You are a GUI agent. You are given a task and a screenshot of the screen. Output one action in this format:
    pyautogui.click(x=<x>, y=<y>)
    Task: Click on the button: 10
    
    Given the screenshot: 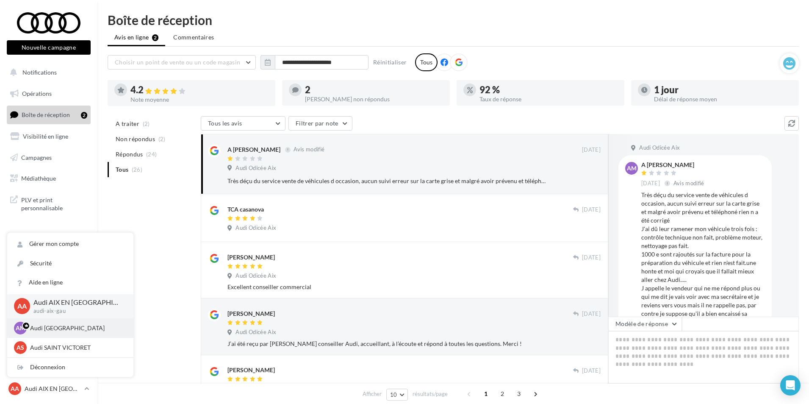 What is the action you would take?
    pyautogui.click(x=397, y=394)
    